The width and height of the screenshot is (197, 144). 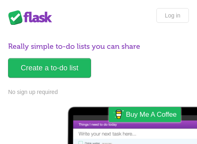 What do you see at coordinates (145, 114) in the screenshot?
I see `a: Buy me a coffee` at bounding box center [145, 114].